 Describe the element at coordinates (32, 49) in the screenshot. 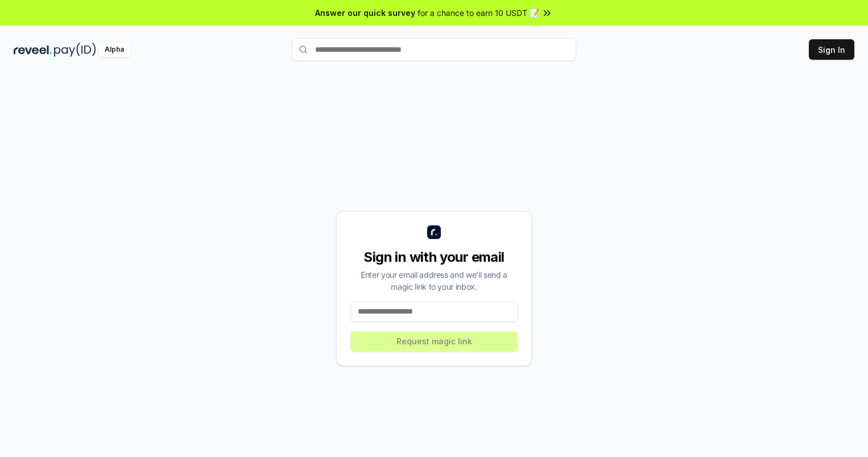

I see `img: reveel_dark` at that location.